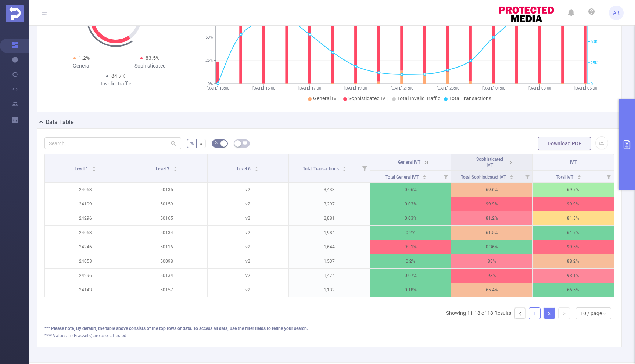 The width and height of the screenshot is (635, 364). What do you see at coordinates (410, 247) in the screenshot?
I see `p: 99.1%` at bounding box center [410, 247].